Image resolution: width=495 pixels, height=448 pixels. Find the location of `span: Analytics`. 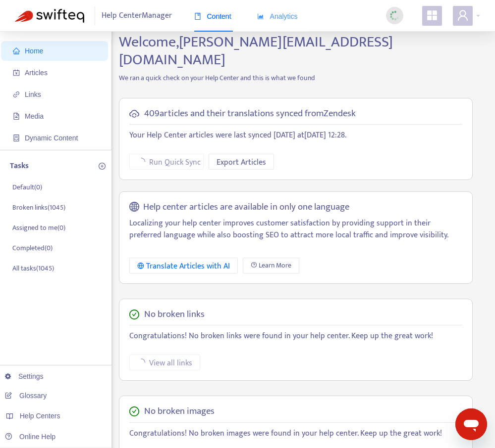

span: Analytics is located at coordinates (277, 17).